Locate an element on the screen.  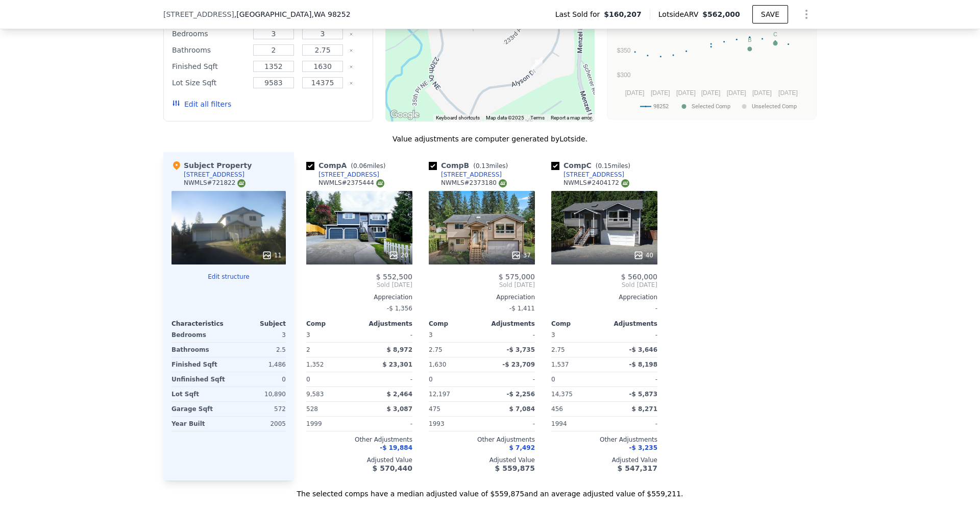
span: $ 7,492 is located at coordinates (522, 448).